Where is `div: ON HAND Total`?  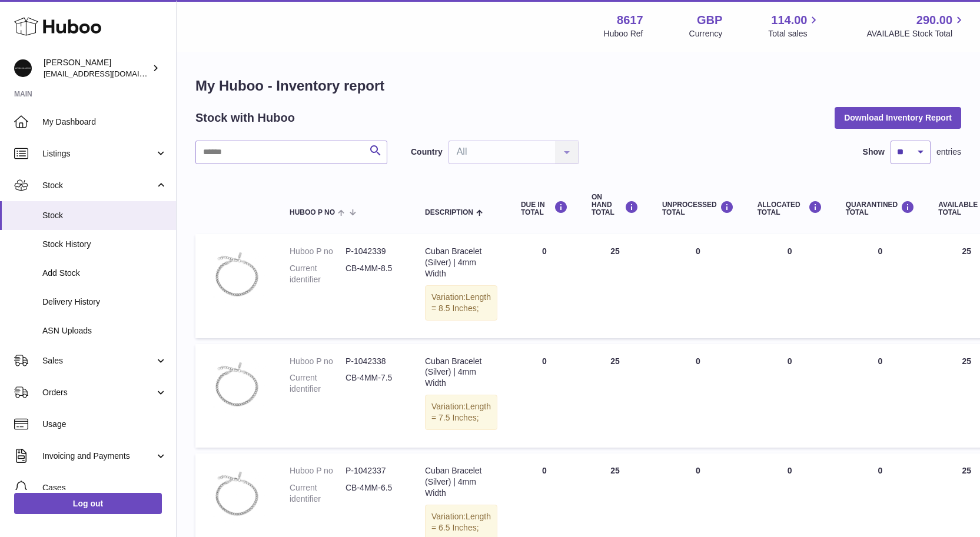
div: ON HAND Total is located at coordinates (615, 205).